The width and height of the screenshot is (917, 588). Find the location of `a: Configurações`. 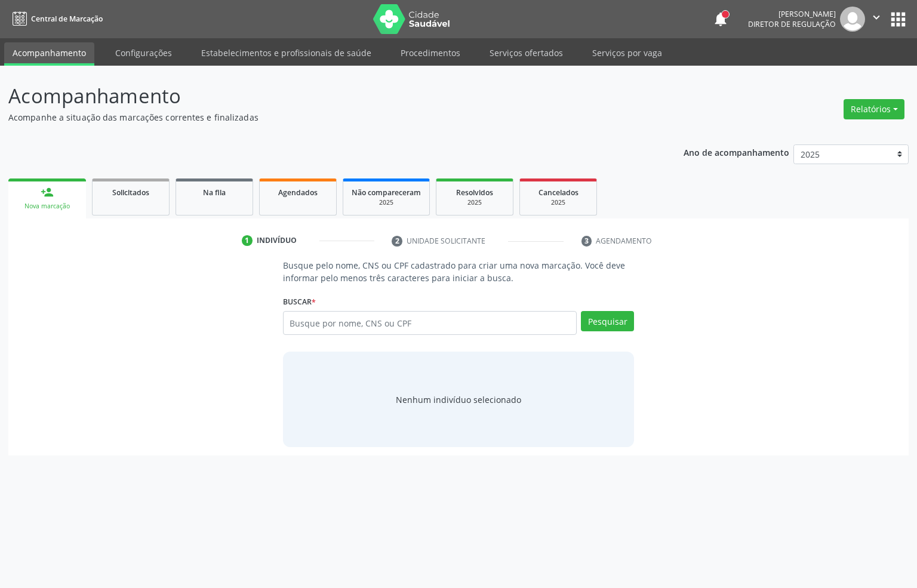

a: Configurações is located at coordinates (144, 53).